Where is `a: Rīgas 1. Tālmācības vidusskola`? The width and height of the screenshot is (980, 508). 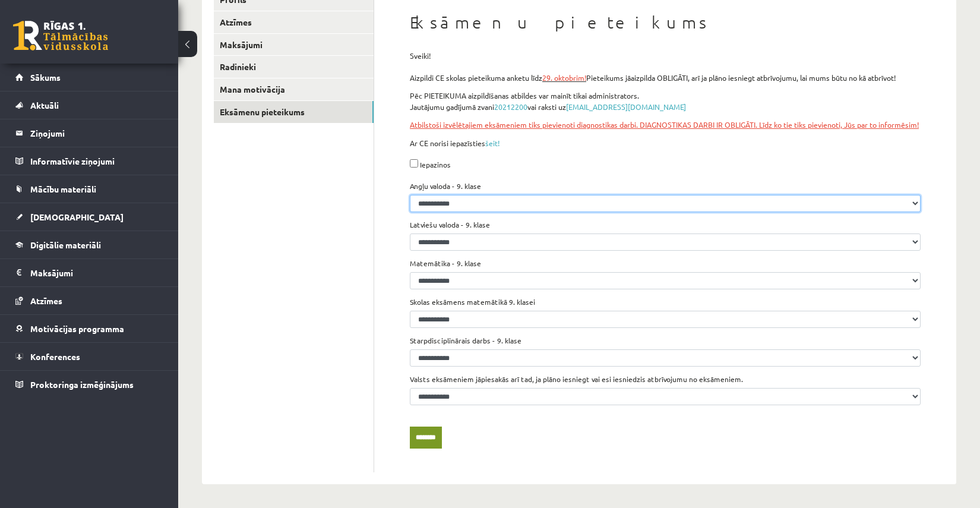
a: Rīgas 1. Tālmācības vidusskola is located at coordinates (61, 36).